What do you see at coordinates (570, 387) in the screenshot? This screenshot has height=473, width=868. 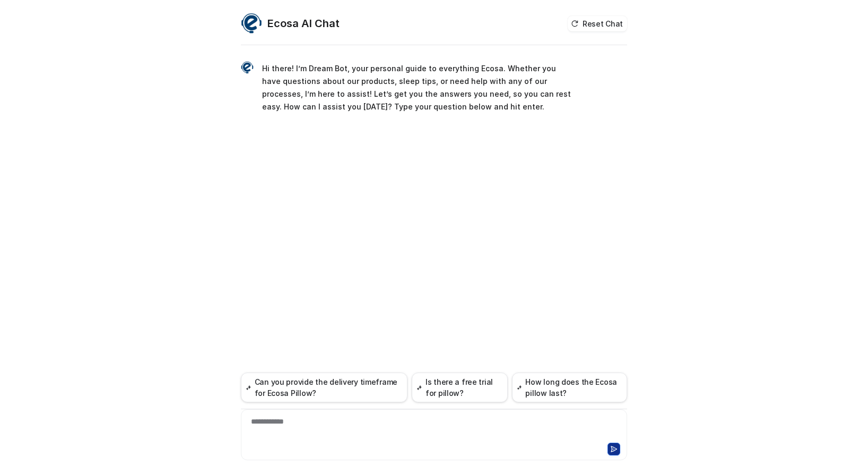 I see `button: How long does the Ecosa pillow last?` at bounding box center [570, 387].